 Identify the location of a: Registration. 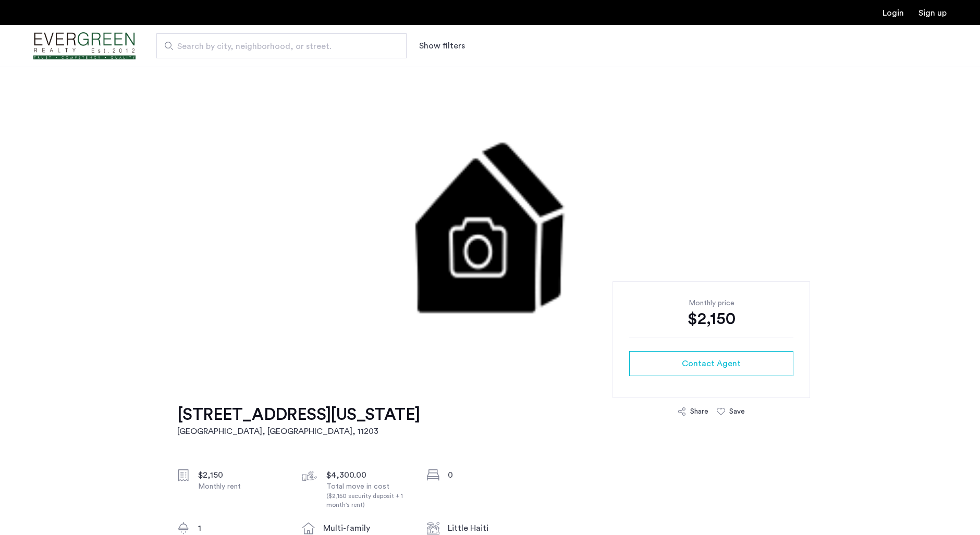
(932, 13).